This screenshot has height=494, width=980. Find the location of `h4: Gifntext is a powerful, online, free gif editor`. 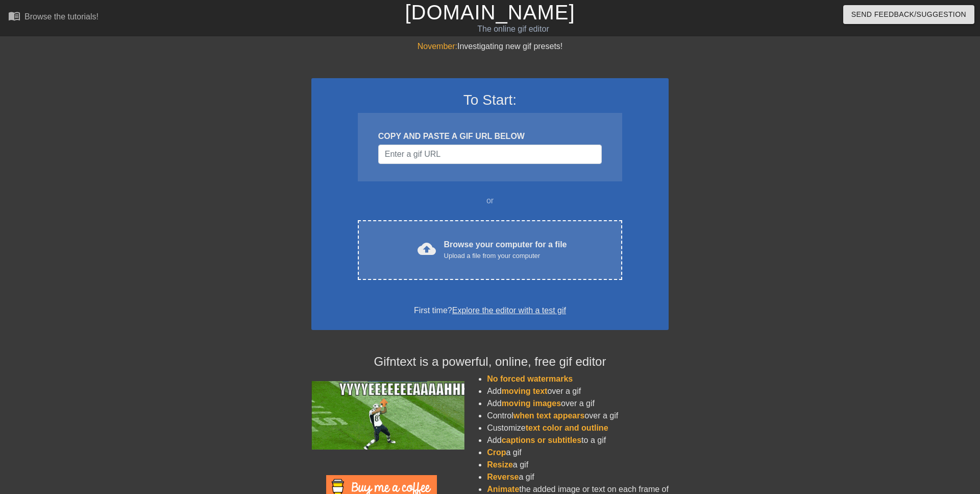

h4: Gifntext is a powerful, online, free gif editor is located at coordinates (490, 361).